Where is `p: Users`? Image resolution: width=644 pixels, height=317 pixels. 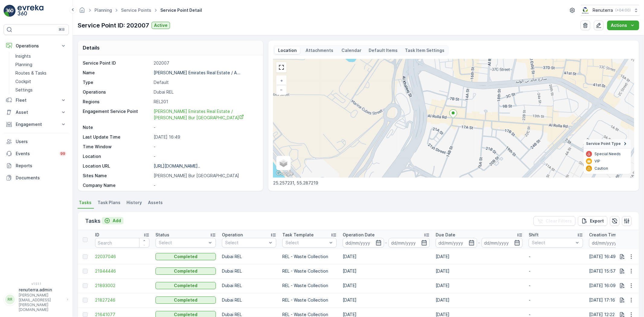 p: Users is located at coordinates (41, 141).